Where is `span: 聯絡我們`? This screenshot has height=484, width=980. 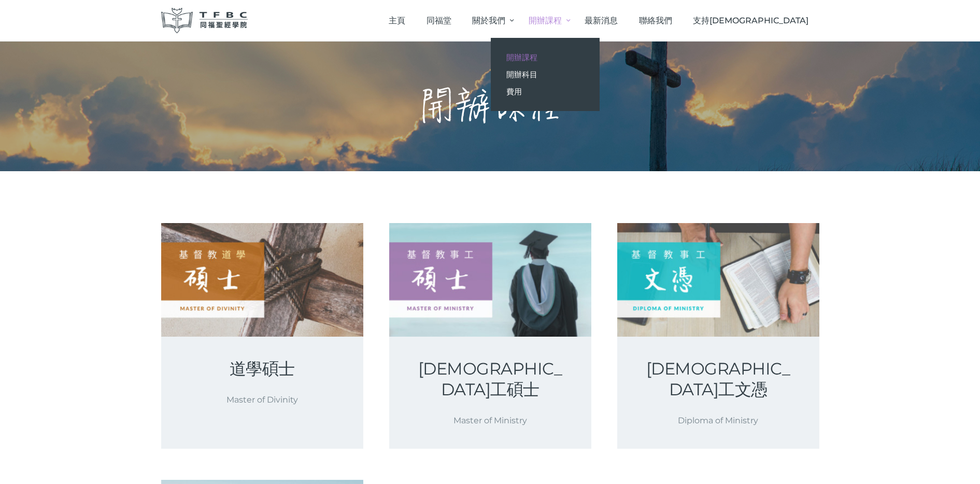 span: 聯絡我們 is located at coordinates (655, 20).